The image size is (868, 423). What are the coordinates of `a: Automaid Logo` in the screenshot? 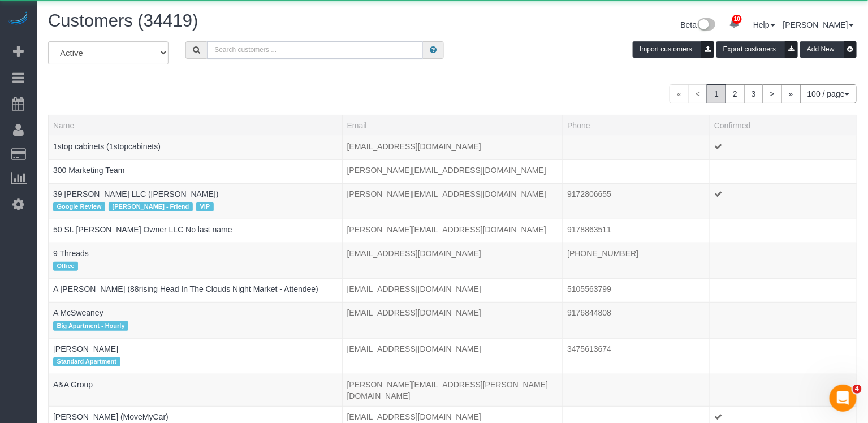 It's located at (18, 19).